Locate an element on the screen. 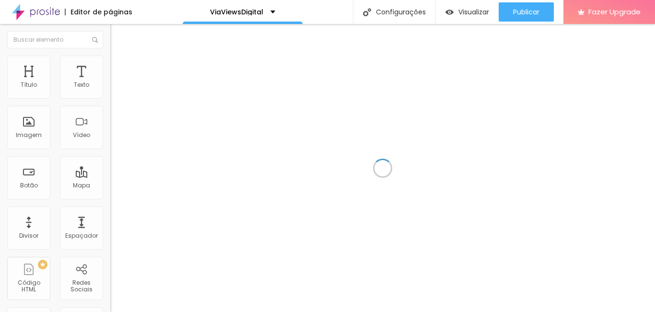 This screenshot has width=655, height=312. button: Publicar is located at coordinates (526, 12).